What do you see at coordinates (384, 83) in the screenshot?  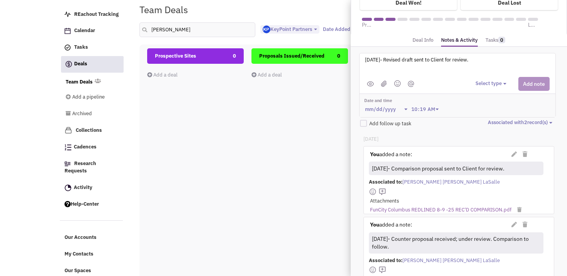 I see `img: (jpg,png,gif,doc,docx,xls,xlsx,pdf,txt)` at bounding box center [384, 83].